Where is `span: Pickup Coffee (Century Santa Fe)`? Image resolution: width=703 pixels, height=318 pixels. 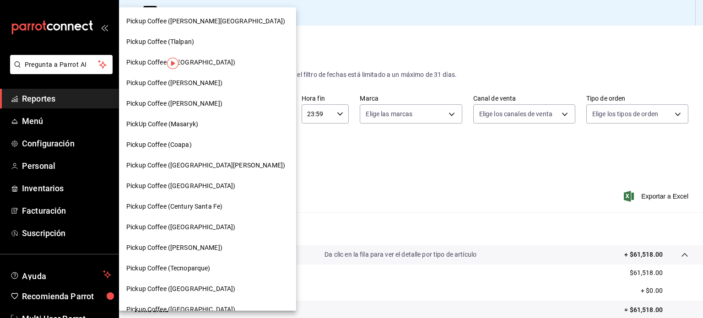
span: Pickup Coffee (Century Santa Fe) is located at coordinates (174, 206).